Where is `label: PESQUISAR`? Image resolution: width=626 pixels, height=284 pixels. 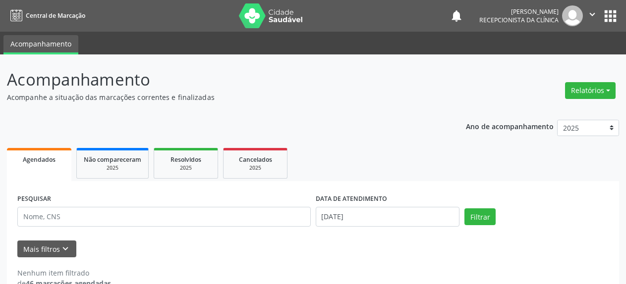 label: PESQUISAR is located at coordinates (34, 199).